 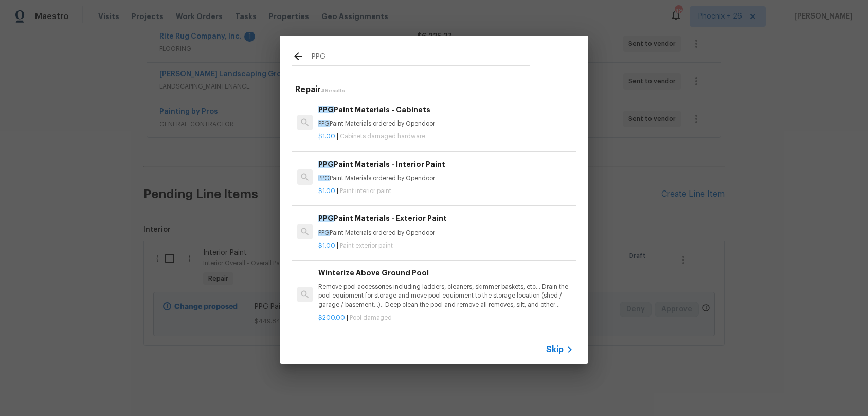 I want to click on span: $200.00, so click(x=332, y=318).